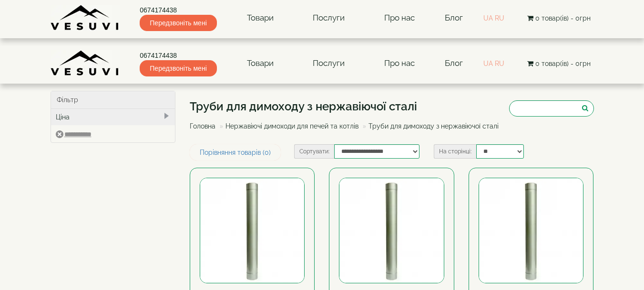  I want to click on img: Ø130 Труба 0,3 метра, нерж. AISI 304, 0,8 мм., so click(392, 230).